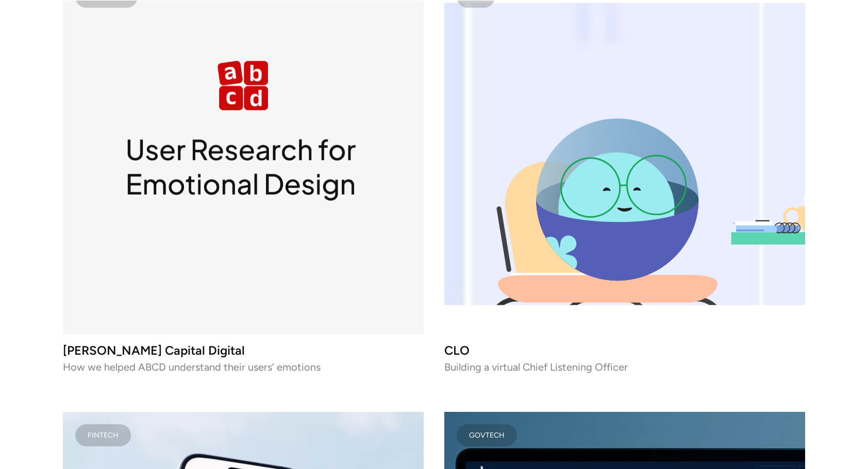  Describe the element at coordinates (625, 350) in the screenshot. I see `h3: CLO` at that location.